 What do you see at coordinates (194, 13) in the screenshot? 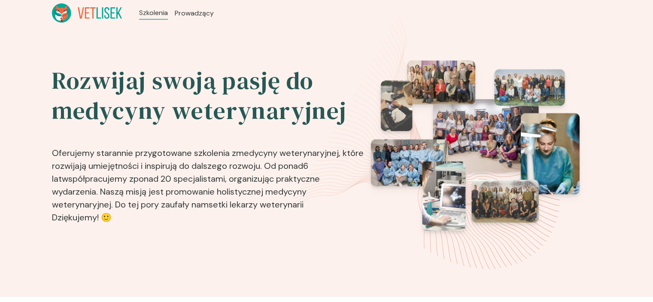
I see `span: Prowadzący` at bounding box center [194, 13].